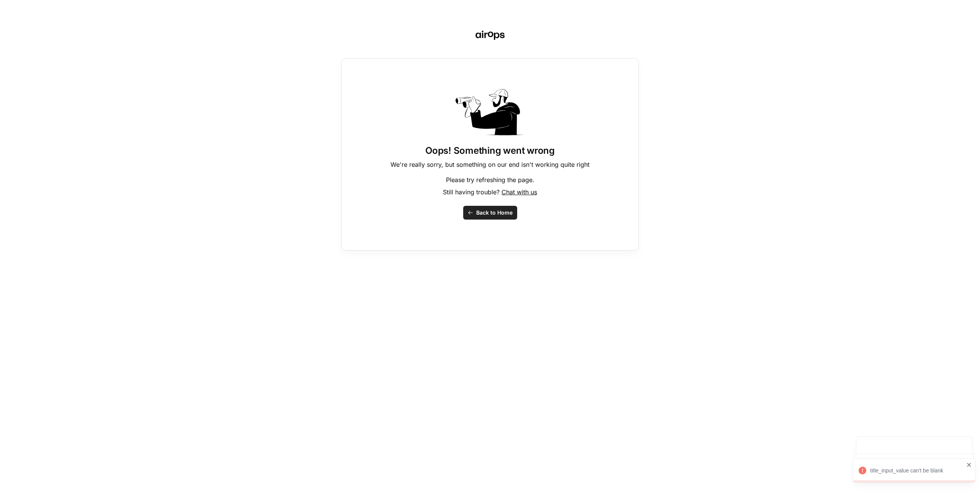 This screenshot has width=980, height=495. Describe the element at coordinates (490, 151) in the screenshot. I see `h1: Oops! Something went wrong` at that location.